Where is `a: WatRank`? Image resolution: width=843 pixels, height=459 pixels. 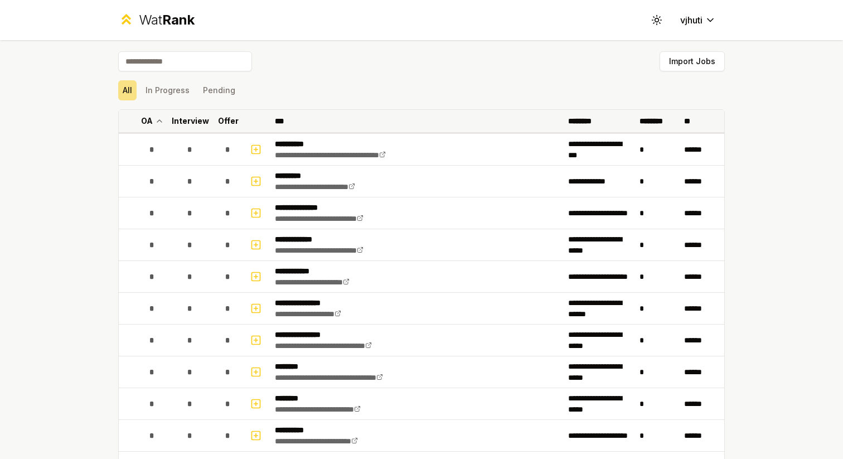 a: WatRank is located at coordinates (156, 20).